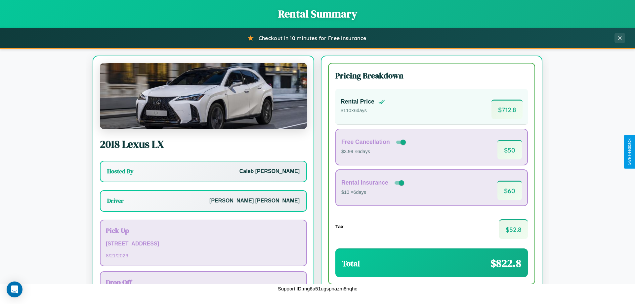  Describe the element at coordinates (510, 190) in the screenshot. I see `span: $ 60` at that location.